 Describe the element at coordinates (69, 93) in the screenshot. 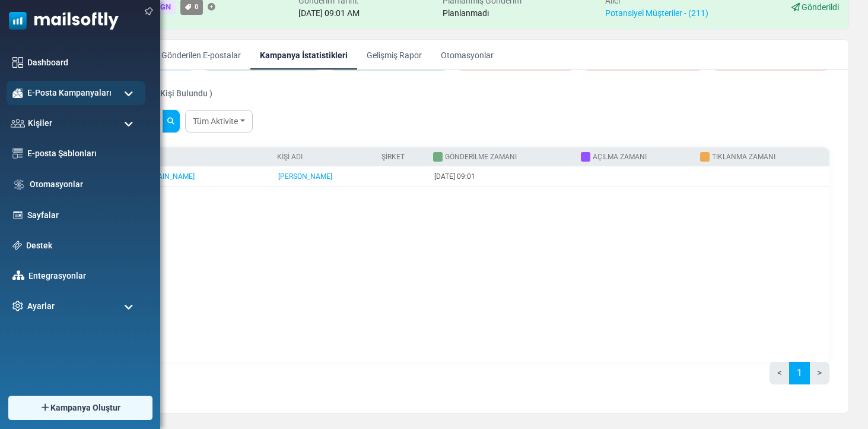

I see `span: E-Posta Kampanyaları` at that location.